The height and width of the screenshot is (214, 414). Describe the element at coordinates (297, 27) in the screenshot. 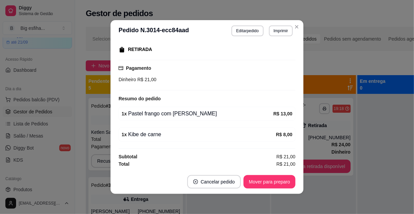

I see `button: Close` at that location.